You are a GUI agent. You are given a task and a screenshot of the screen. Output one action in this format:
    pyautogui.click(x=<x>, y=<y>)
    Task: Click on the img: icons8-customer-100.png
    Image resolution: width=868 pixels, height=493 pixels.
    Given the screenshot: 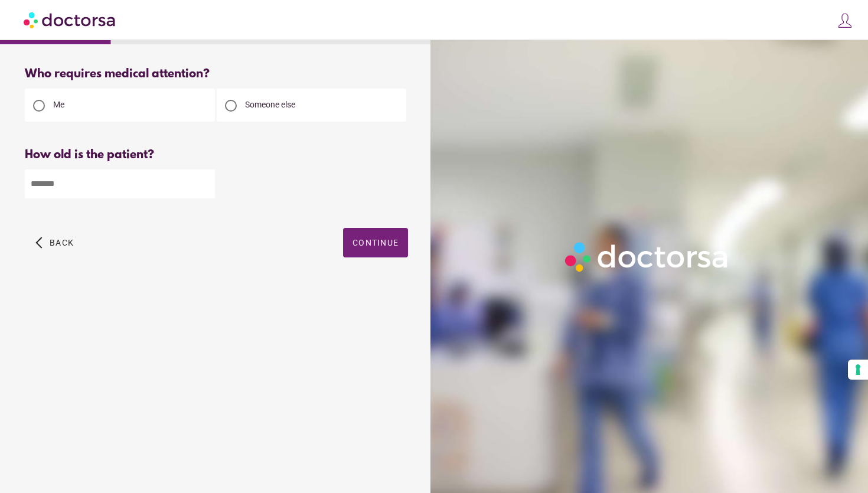 What is the action you would take?
    pyautogui.click(x=845, y=21)
    